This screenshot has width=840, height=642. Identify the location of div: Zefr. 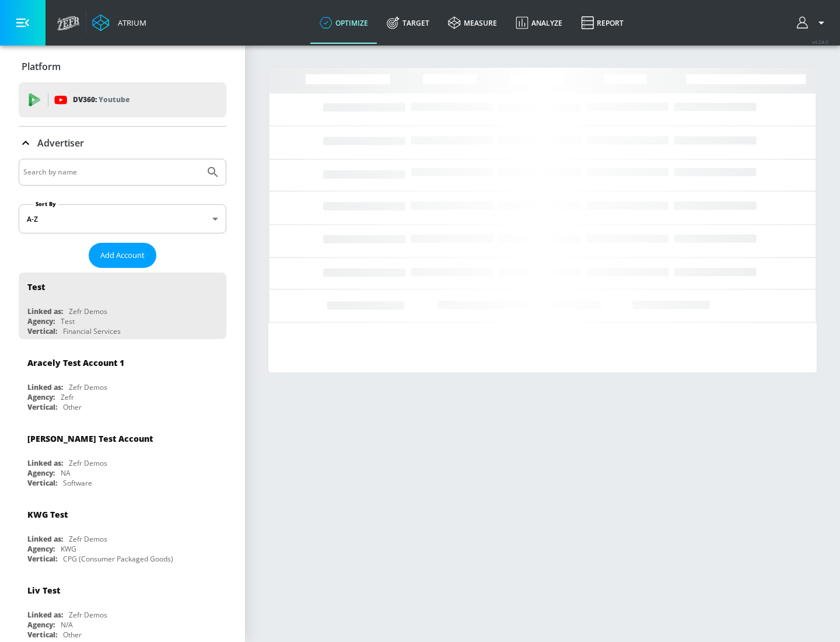
(67, 396).